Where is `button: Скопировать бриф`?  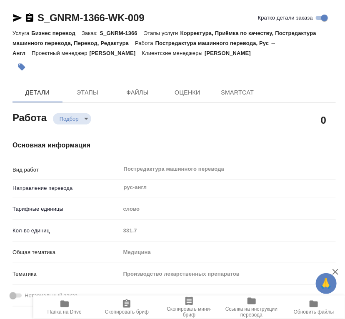 button: Скопировать бриф is located at coordinates (127, 307).